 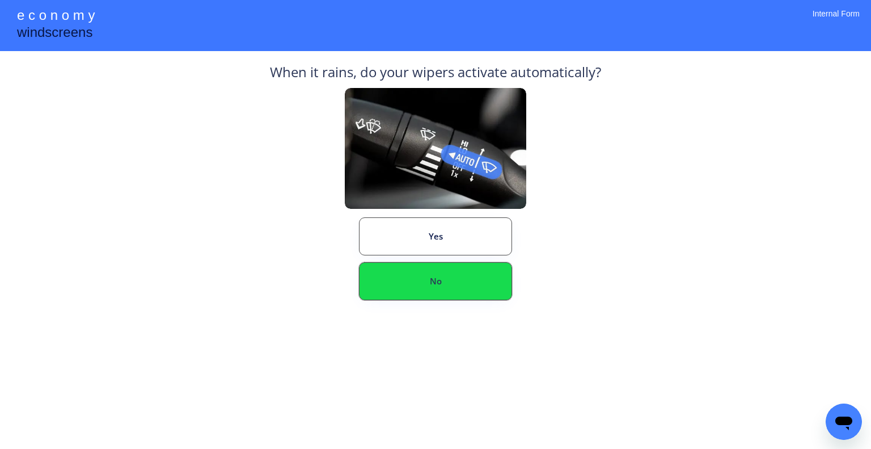 What do you see at coordinates (836, 21) in the screenshot?
I see `div: Internal Form` at bounding box center [836, 21].